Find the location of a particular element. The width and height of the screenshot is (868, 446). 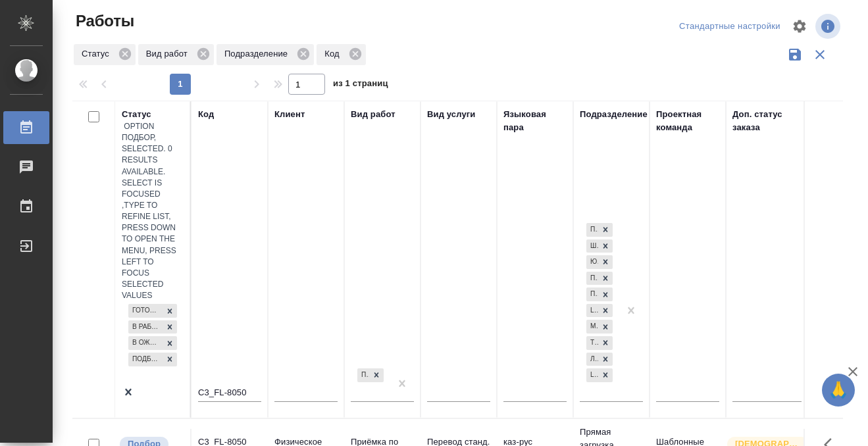

div: Прямая загрузка (шаблонные документы) is located at coordinates (592, 230).